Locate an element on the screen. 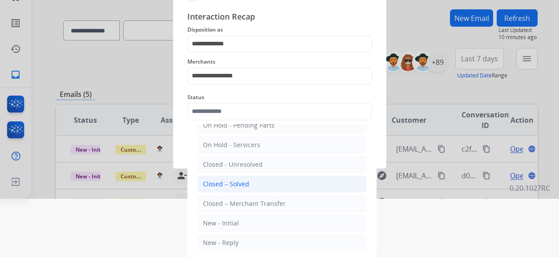 This screenshot has width=559, height=257. div: New - Reply is located at coordinates (221, 243).